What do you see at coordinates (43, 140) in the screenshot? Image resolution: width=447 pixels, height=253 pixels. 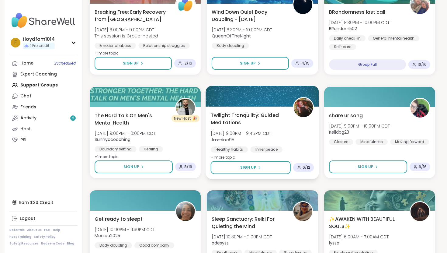 I see `a: PSI` at bounding box center [43, 140].